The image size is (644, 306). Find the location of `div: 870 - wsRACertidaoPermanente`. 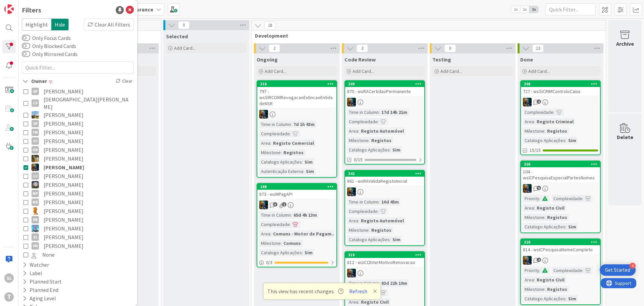

div: 870 - wsRACertidaoPermanente is located at coordinates (385, 91).